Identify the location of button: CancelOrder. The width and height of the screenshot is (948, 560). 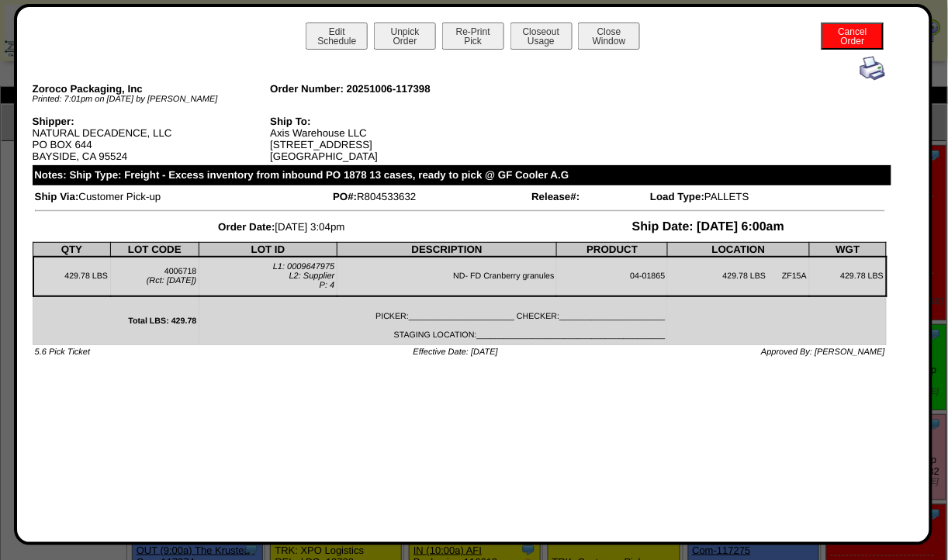
(853, 36).